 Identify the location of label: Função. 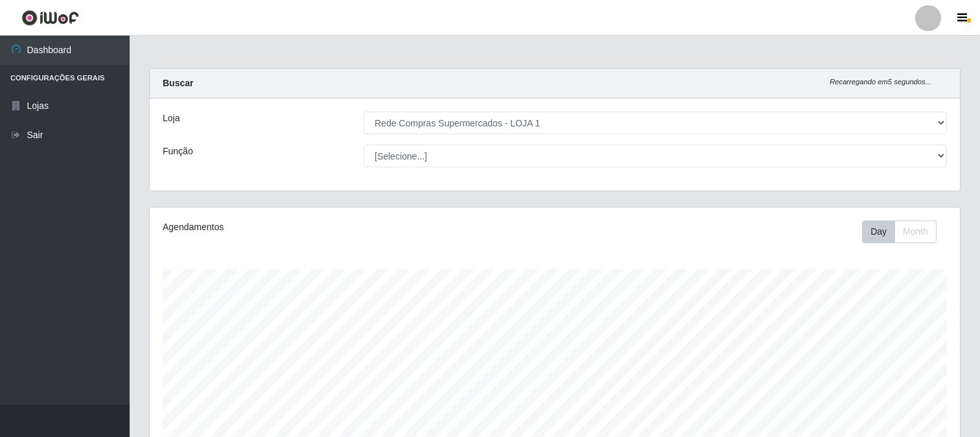
(177, 151).